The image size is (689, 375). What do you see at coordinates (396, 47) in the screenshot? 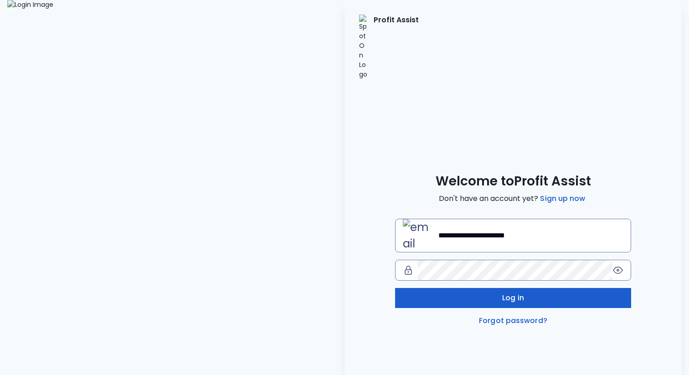
I see `p: Profit Assist` at bounding box center [396, 47].